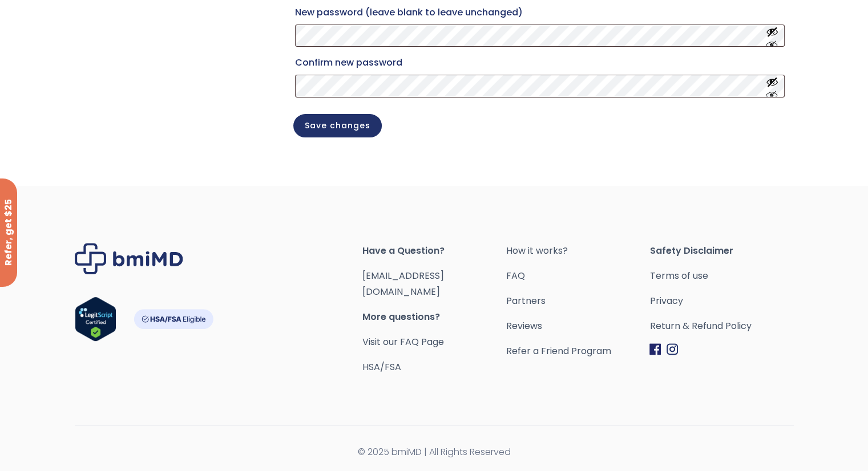 This screenshot has height=471, width=868. What do you see at coordinates (540, 13) in the screenshot?
I see `label: New password (leave blank to leave unchanged)` at bounding box center [540, 13].